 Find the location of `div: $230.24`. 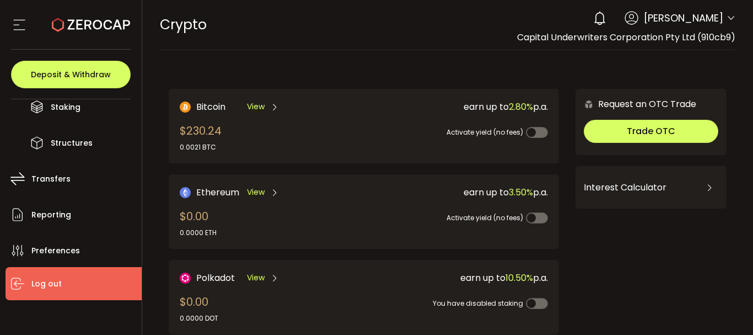

div: $230.24 is located at coordinates (201, 137).